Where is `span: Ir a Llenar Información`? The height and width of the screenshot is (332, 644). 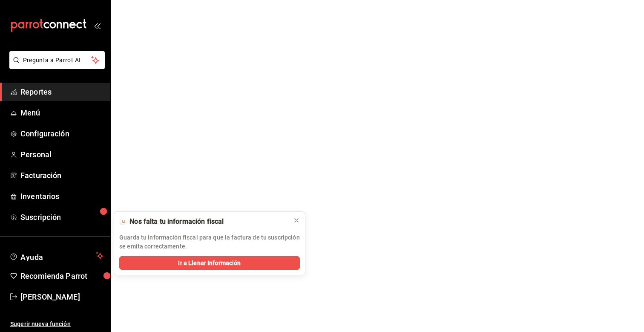
span: Ir a Llenar Información is located at coordinates (209, 263).